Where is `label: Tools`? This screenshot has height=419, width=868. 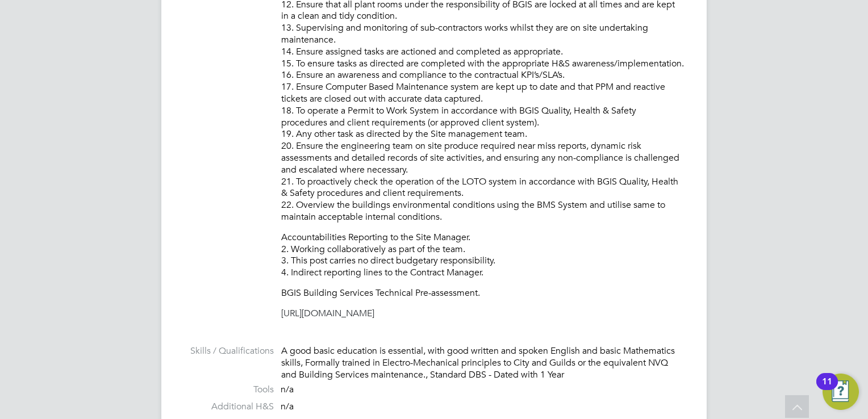
label: Tools is located at coordinates (229, 389).